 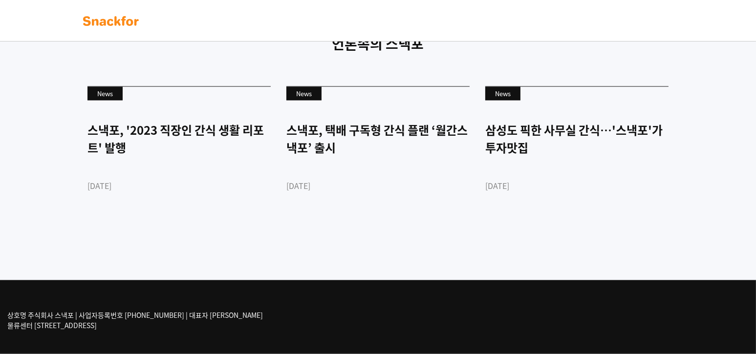 What do you see at coordinates (378, 139) in the screenshot?
I see `div: 스낵포, 택배 구독형 간식 플랜 ‘월간스낵포’ 출시` at bounding box center [378, 139].